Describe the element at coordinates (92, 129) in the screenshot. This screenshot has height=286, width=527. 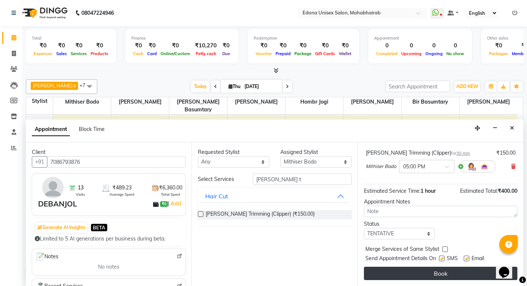
I see `span: Block Time` at that location.